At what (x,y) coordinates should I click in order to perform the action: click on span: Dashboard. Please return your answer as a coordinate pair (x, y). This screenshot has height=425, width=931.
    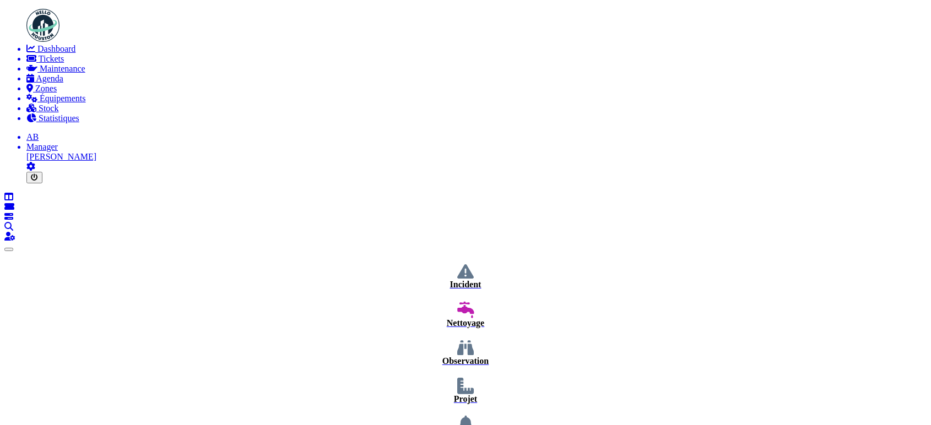
    Looking at the image, I should click on (56, 48).